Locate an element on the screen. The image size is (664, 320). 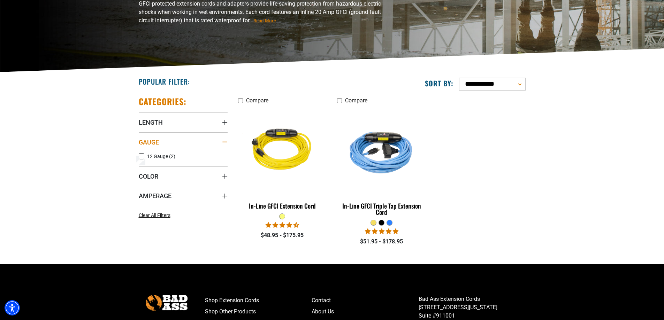
a: About Us is located at coordinates (365, 312).